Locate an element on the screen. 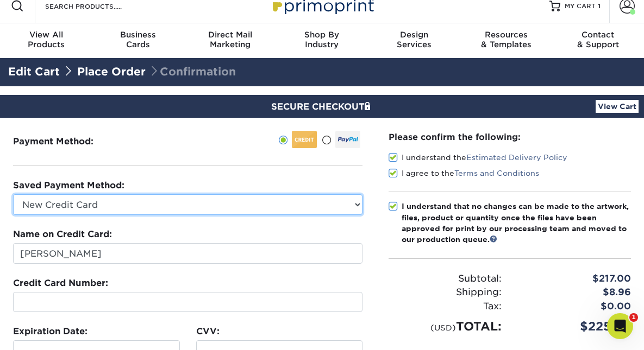 The width and height of the screenshot is (644, 350). input: First & Last Name is located at coordinates (188, 253).